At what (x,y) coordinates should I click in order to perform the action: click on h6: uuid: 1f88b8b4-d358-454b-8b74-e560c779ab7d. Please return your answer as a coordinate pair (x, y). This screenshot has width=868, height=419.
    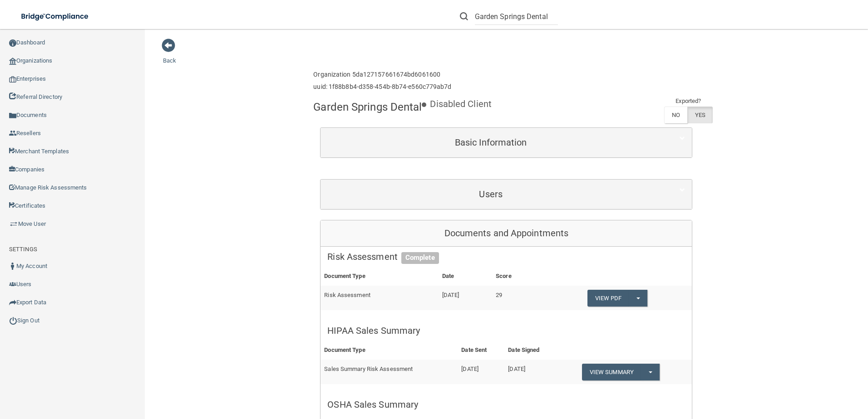
    Looking at the image, I should click on (382, 87).